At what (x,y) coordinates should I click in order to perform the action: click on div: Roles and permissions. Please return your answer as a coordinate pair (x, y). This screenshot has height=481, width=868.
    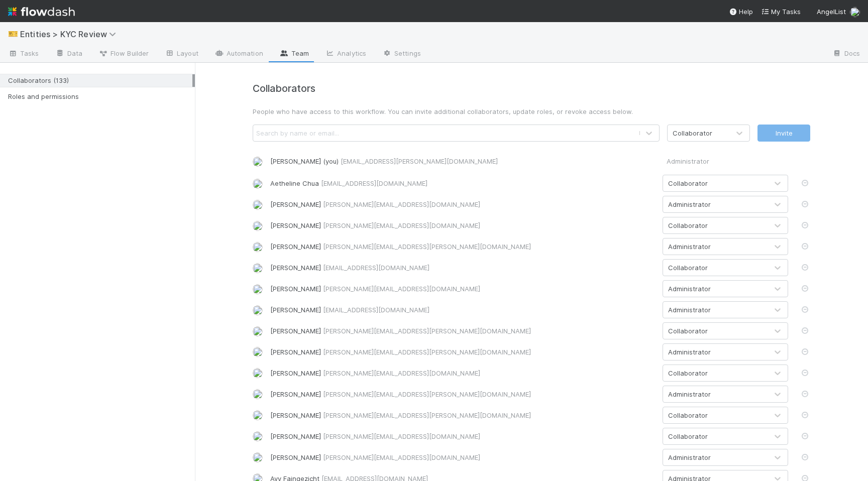
    Looking at the image, I should click on (100, 97).